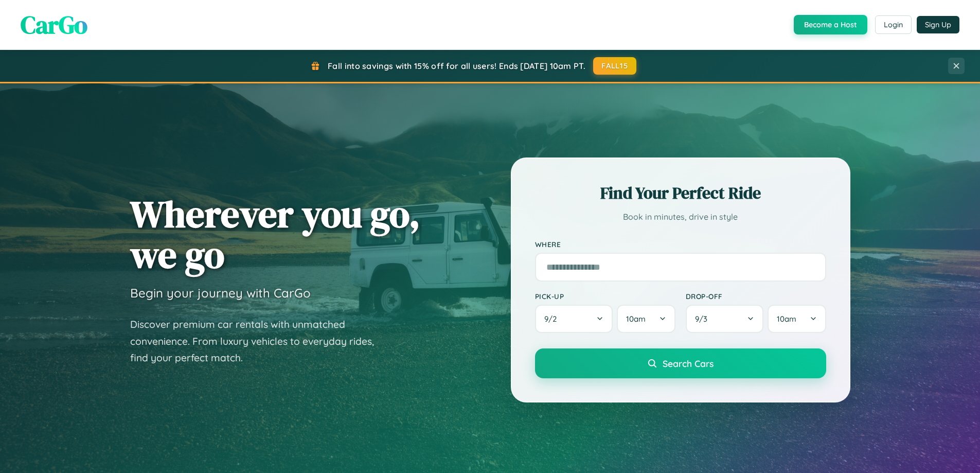 The height and width of the screenshot is (473, 980). I want to click on button: Search Cars, so click(681, 363).